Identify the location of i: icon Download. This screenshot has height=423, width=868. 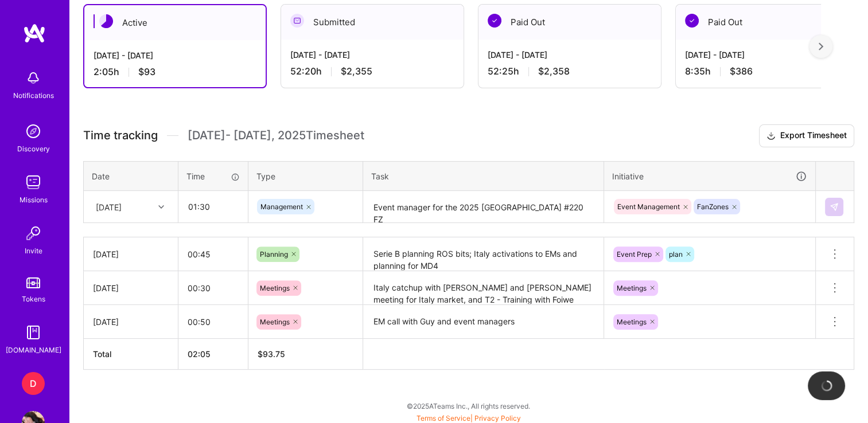
(771, 136).